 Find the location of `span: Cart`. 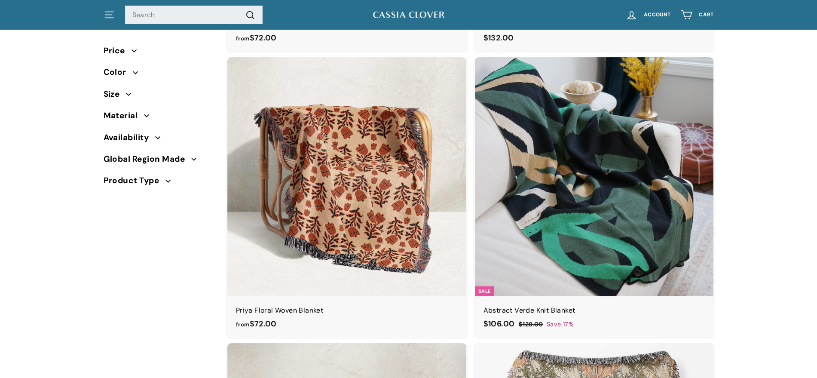

span: Cart is located at coordinates (706, 15).